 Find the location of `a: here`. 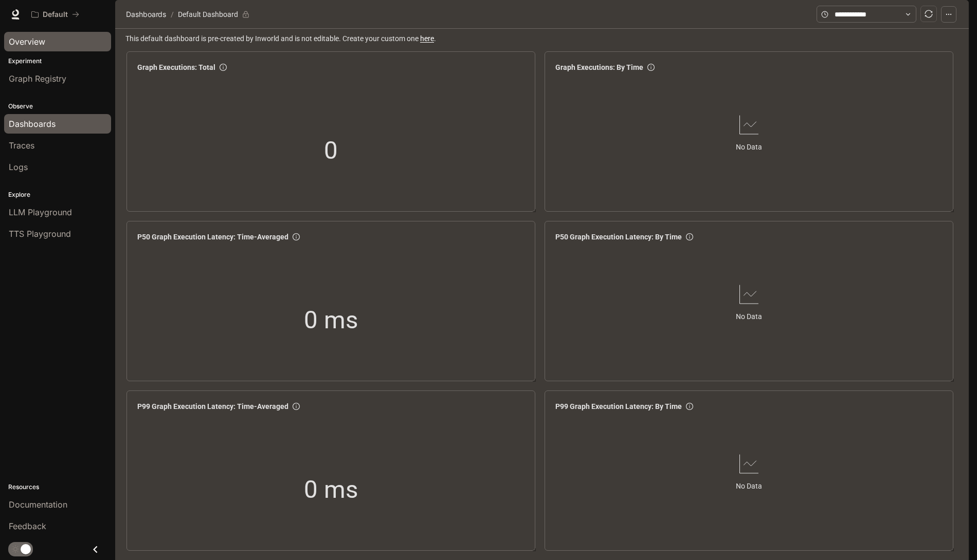

a: here is located at coordinates (427, 38).